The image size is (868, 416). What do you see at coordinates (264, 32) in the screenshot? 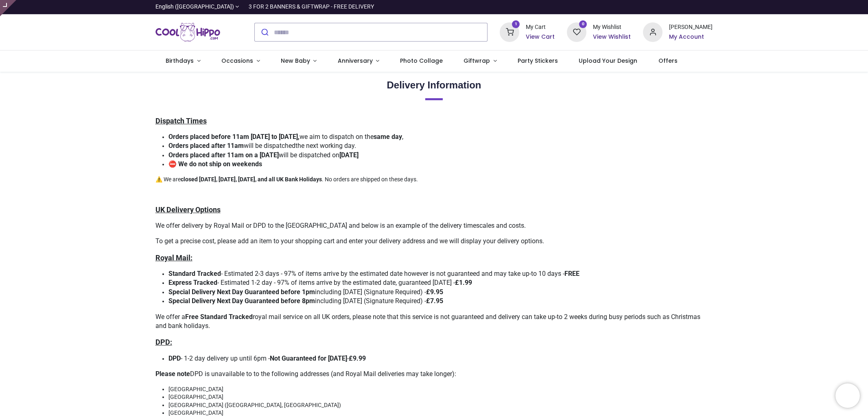
I see `button: Submit` at bounding box center [264, 32].